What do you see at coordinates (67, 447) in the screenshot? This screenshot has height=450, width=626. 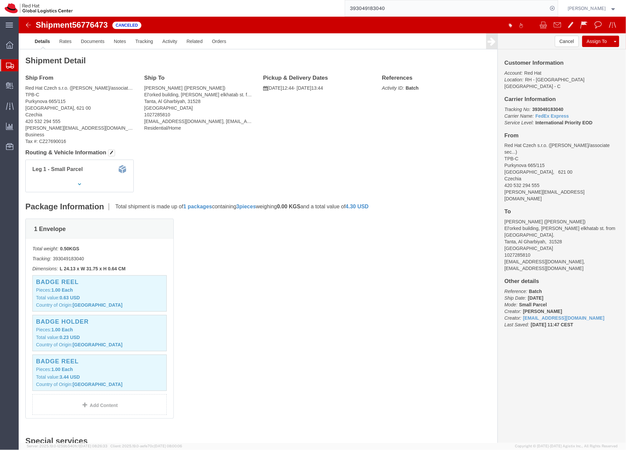 I see `span: Server: 2025.19.0-1259b540fc1` at bounding box center [67, 447].